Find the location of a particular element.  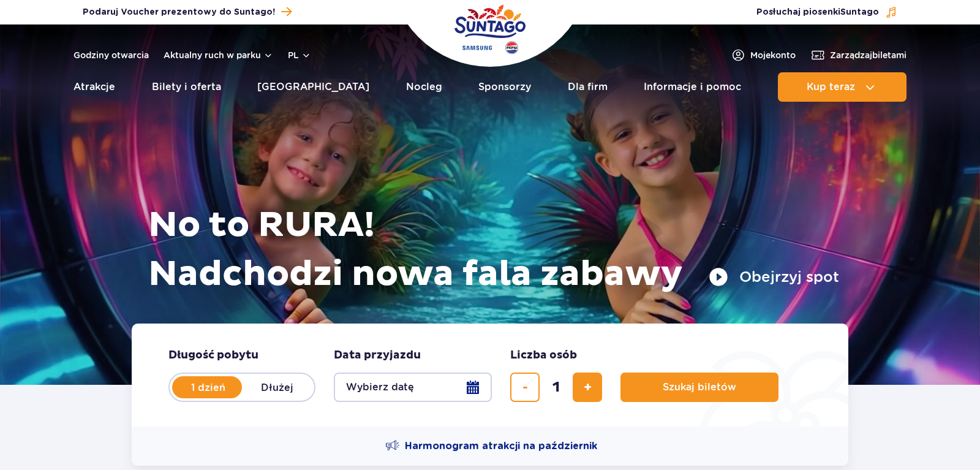

h1: No to RURA! Nadchodzi nowa fala zabawy is located at coordinates (494, 250).